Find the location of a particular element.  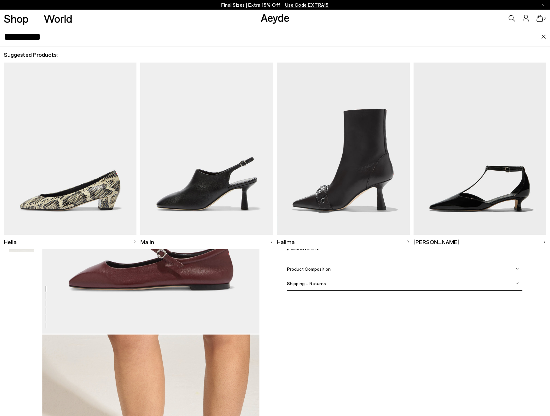

span: 0 is located at coordinates (544, 18).